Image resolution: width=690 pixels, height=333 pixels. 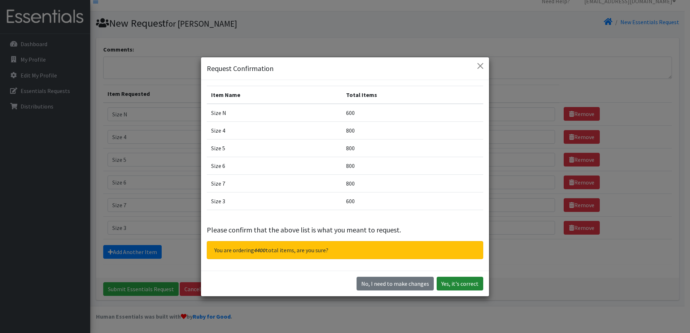 What do you see at coordinates (395, 284) in the screenshot?
I see `button: No I need to make changes` at bounding box center [395, 284].